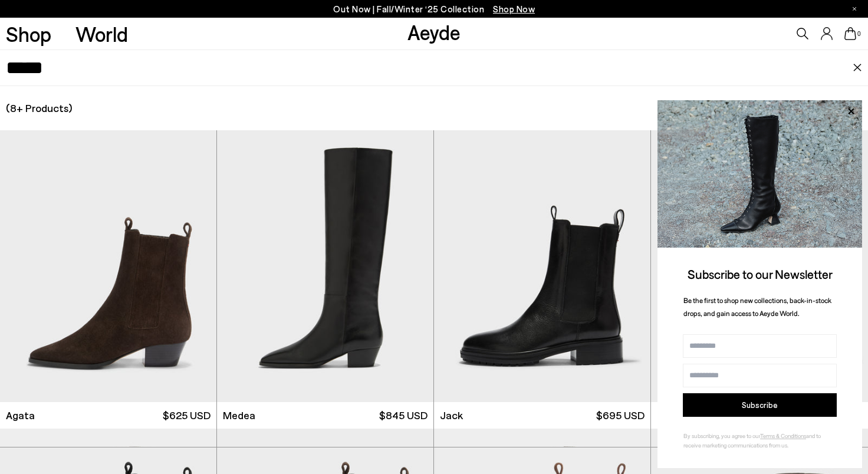  I want to click on span: $845 USD, so click(404, 415).